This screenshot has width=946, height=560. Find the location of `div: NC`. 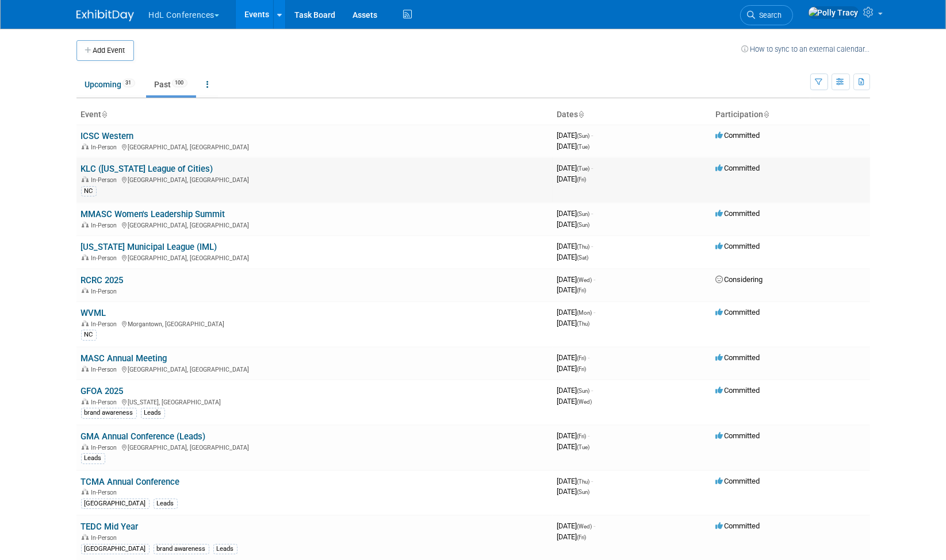

div: NC is located at coordinates (89, 191).